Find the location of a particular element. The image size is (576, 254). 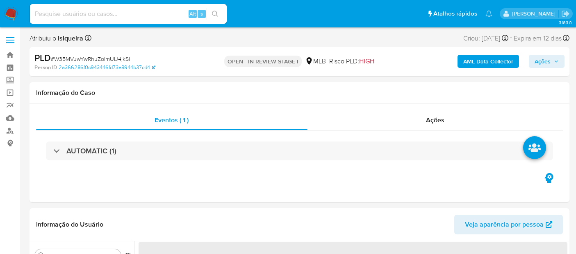

b: AML Data Collector is located at coordinates (488, 61).